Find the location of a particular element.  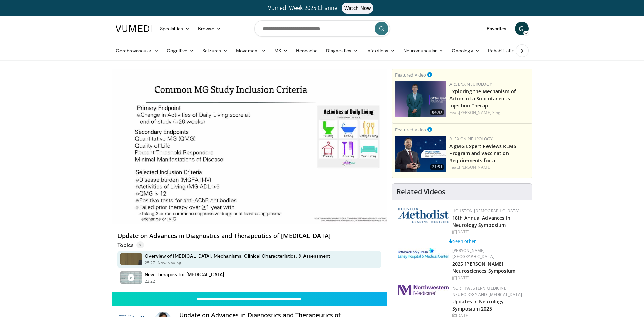

img: 1526bf50-c14a-4ee6-af9f-da835a6371ef.png.150x105_q85_crop-smart_upscale.png is located at coordinates (421, 154).